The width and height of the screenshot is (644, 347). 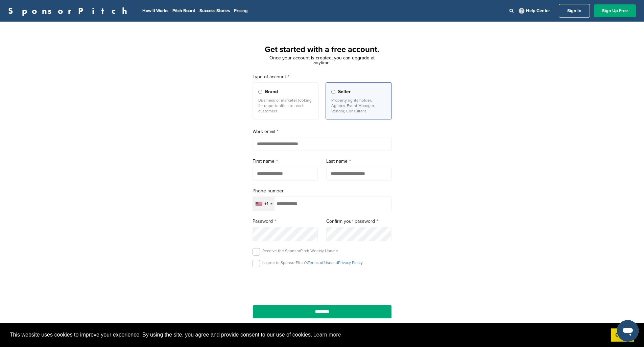 I want to click on a: Terms of Use, so click(x=320, y=263).